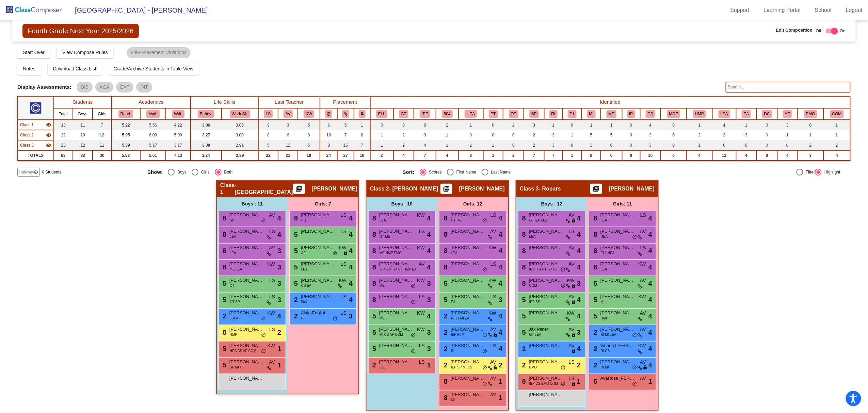 This screenshot has width=868, height=413. Describe the element at coordinates (26, 172) in the screenshot. I see `span: Hallway` at that location.